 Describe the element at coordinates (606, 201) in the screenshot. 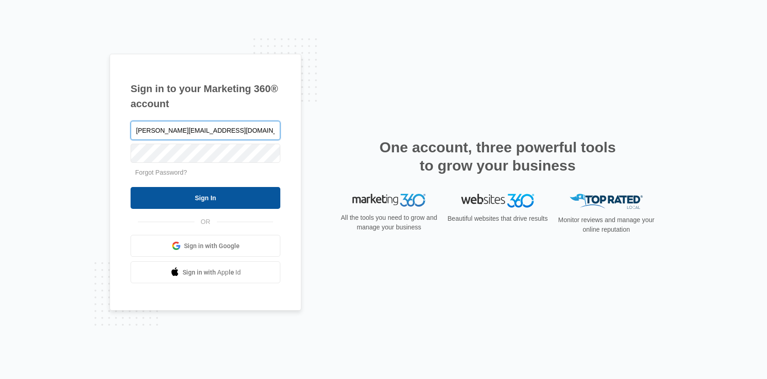

I see `img: Top Rated Local` at that location.